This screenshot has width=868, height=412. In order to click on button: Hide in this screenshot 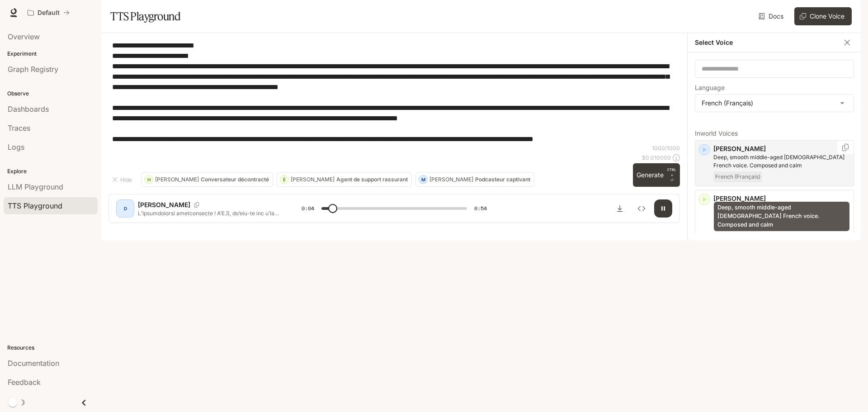, I will do `click(123, 179)`.